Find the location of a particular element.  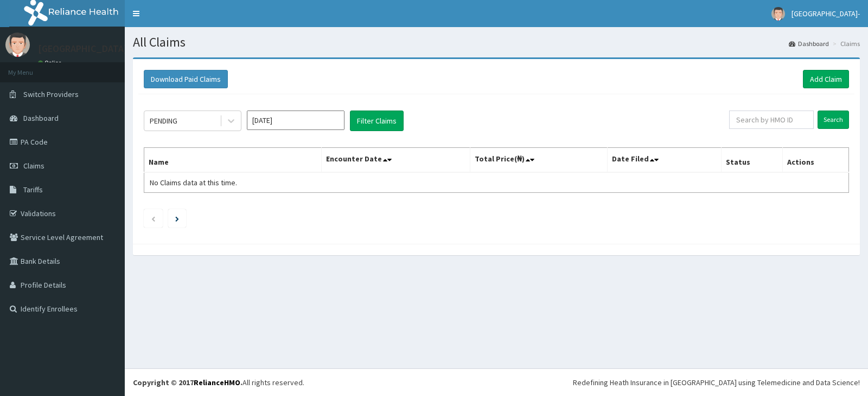

li: Claims is located at coordinates (845, 43).